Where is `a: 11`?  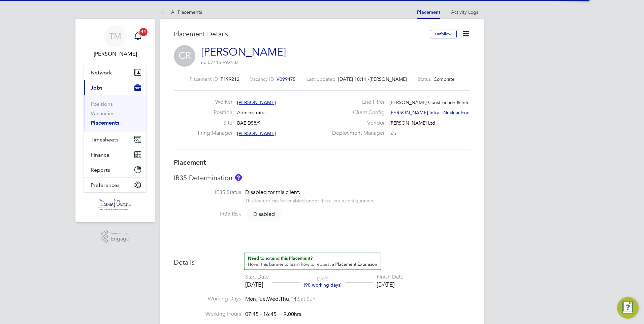
a: 11 is located at coordinates (137, 36).